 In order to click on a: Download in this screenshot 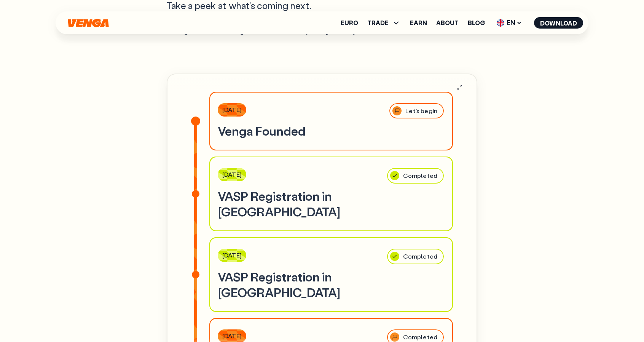, I will do `click(558, 23)`.